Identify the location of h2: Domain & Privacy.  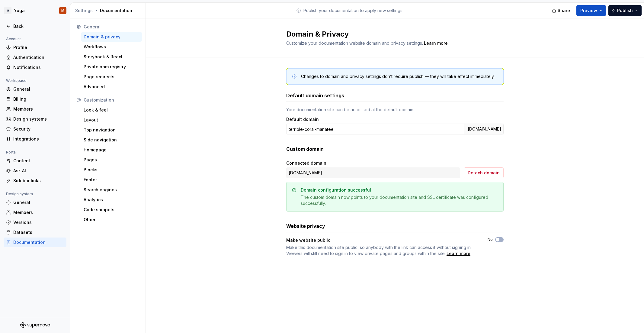
(391, 34).